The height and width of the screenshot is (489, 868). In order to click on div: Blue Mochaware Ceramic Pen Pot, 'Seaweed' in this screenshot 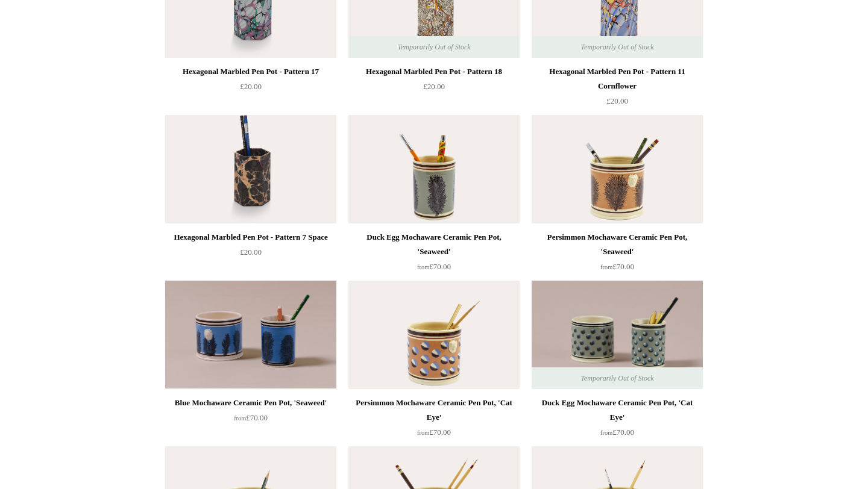, I will do `click(251, 403)`.